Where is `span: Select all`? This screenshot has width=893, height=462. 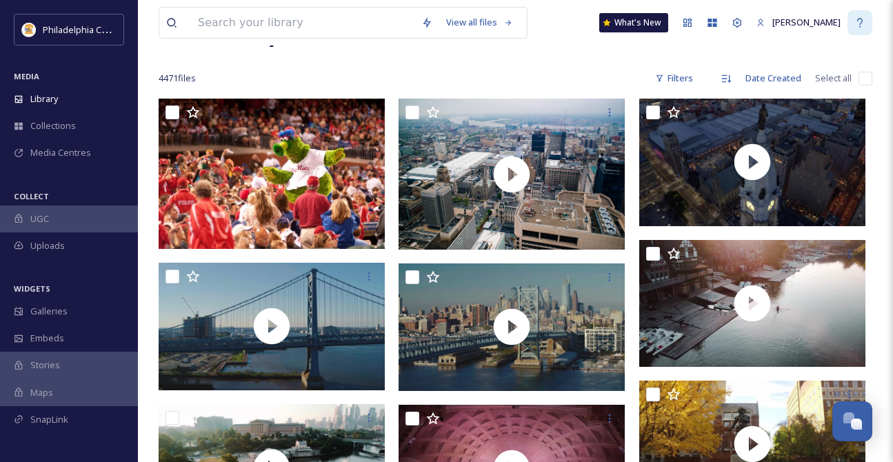
span: Select all is located at coordinates (833, 78).